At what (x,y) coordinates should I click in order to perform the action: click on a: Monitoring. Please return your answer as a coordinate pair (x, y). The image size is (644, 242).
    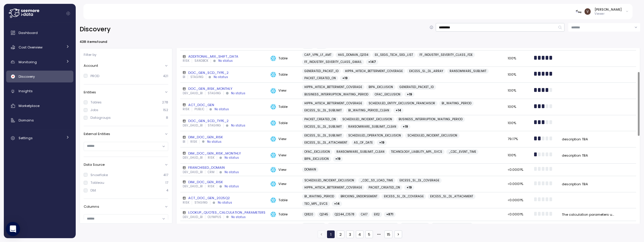
    Looking at the image, I should click on (40, 62).